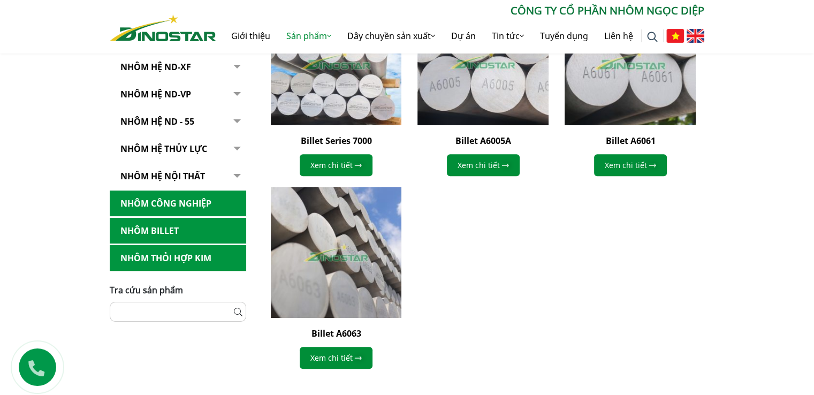 This screenshot has height=395, width=814. What do you see at coordinates (250, 36) in the screenshot?
I see `a: Giới thiệu` at bounding box center [250, 36].